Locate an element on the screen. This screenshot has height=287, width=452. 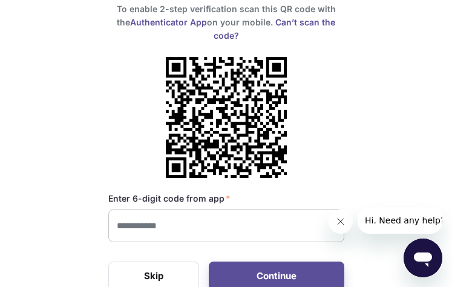
span: Hi. Need any help? is located at coordinates (47, 13).